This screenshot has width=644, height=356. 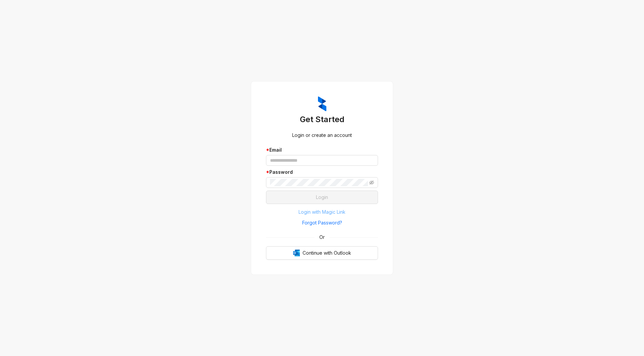 What do you see at coordinates (322, 104) in the screenshot?
I see `img: ZumaIcon` at bounding box center [322, 104].